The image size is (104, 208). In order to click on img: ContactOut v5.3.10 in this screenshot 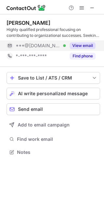, I will do `click(26, 8)`.